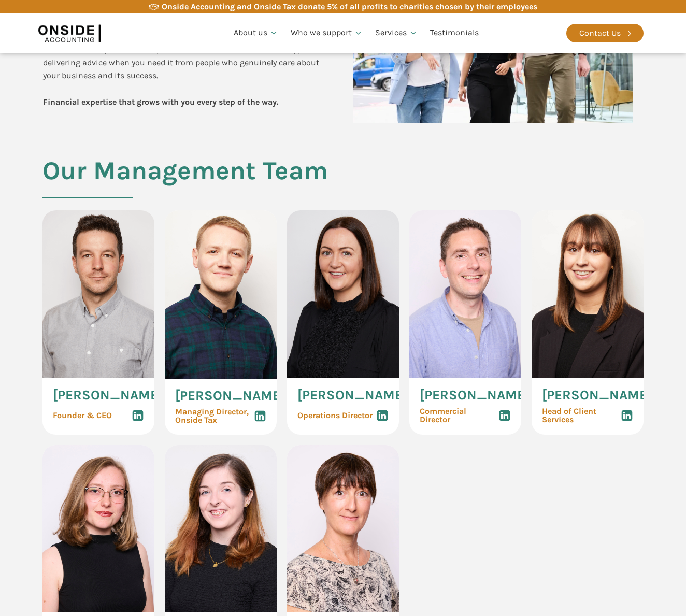 The image size is (686, 616). What do you see at coordinates (600, 33) in the screenshot?
I see `div: Contact Us` at bounding box center [600, 33].